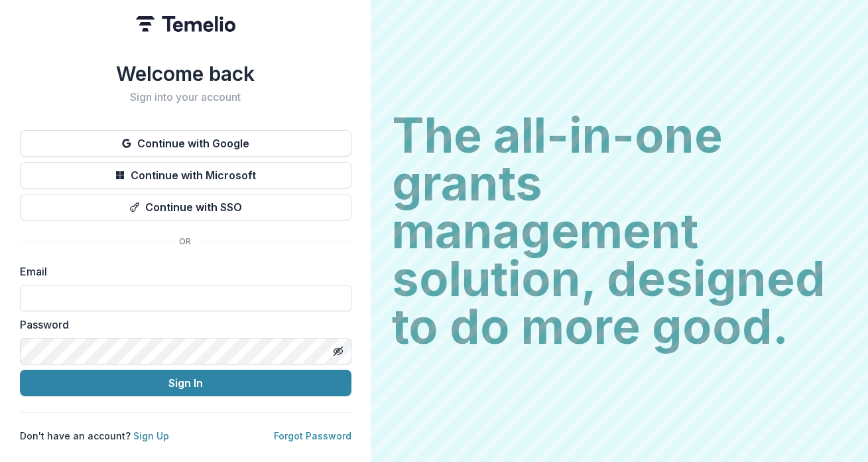 This screenshot has height=462, width=868. I want to click on img: Temelio, so click(186, 24).